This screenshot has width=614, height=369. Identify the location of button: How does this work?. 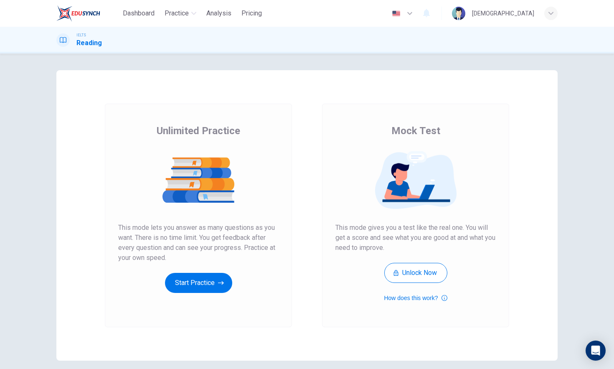
(415, 298).